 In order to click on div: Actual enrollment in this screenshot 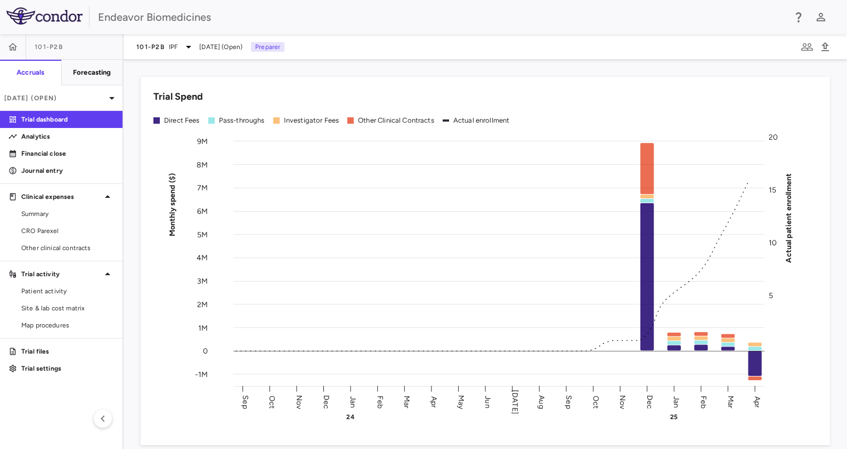, I will do `click(482, 120)`.